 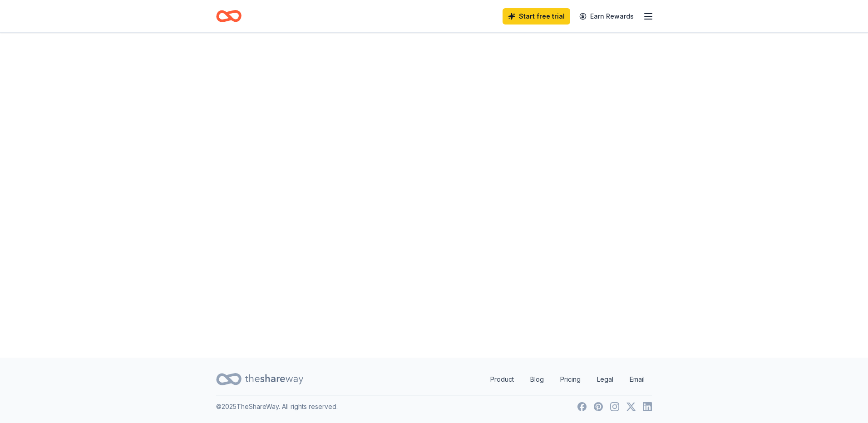 What do you see at coordinates (570, 380) in the screenshot?
I see `a: Pricing` at bounding box center [570, 380].